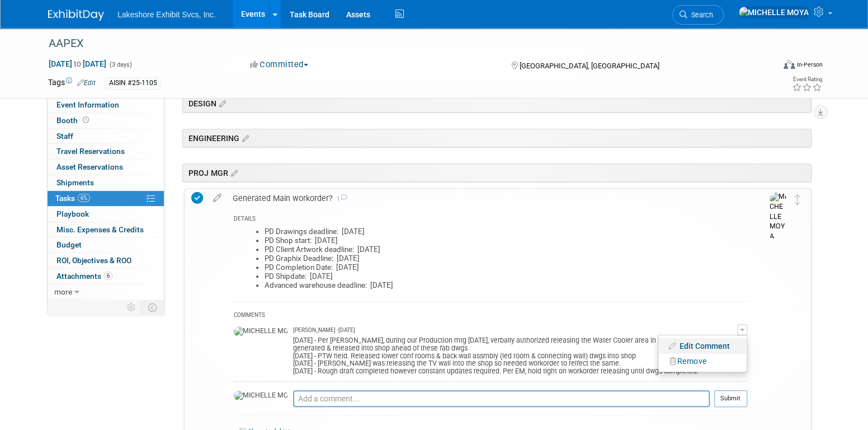 This screenshot has width=868, height=430. Describe the element at coordinates (108, 276) in the screenshot. I see `span: 6` at that location.